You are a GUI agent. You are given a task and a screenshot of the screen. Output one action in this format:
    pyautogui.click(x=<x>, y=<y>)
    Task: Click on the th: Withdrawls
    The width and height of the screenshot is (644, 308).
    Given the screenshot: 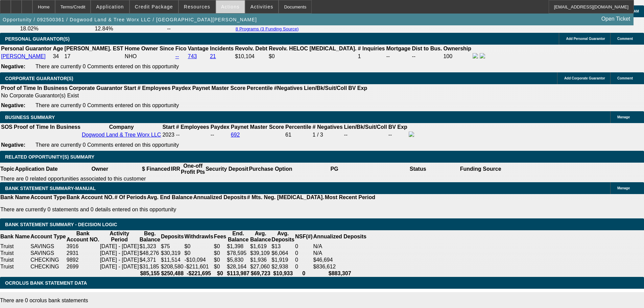 What is the action you would take?
    pyautogui.click(x=199, y=237)
    